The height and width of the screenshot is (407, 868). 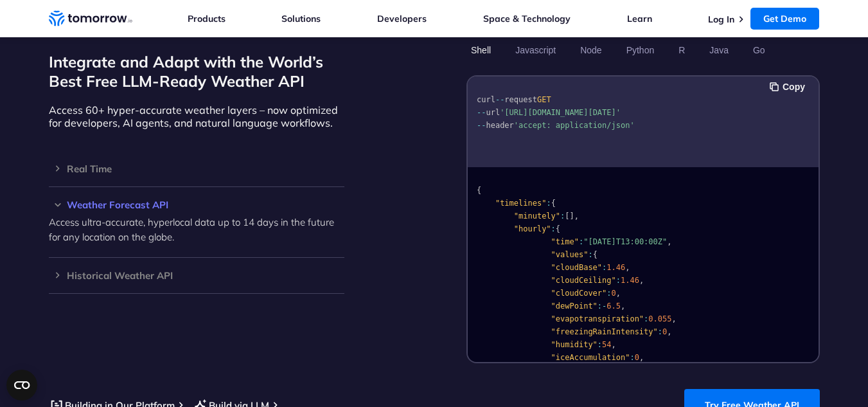 What do you see at coordinates (573, 306) in the screenshot?
I see `span: "dewPoint"` at bounding box center [573, 306].